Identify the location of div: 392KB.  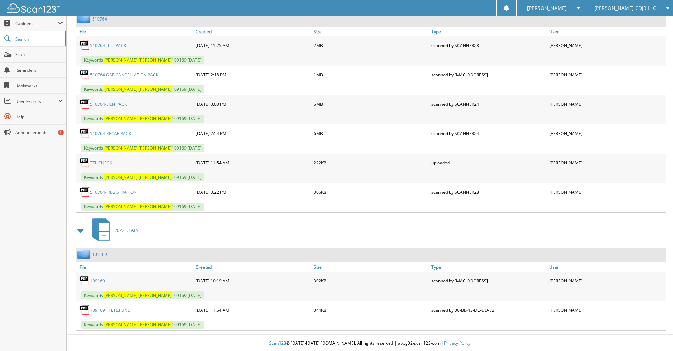
(371, 280).